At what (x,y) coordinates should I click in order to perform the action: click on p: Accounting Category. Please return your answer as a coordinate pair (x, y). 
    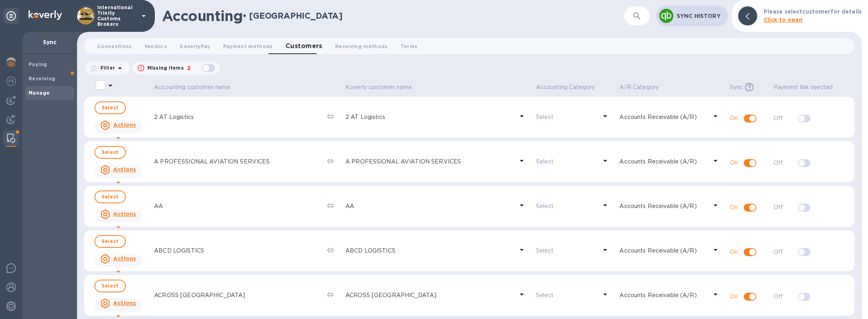
    Looking at the image, I should click on (565, 87).